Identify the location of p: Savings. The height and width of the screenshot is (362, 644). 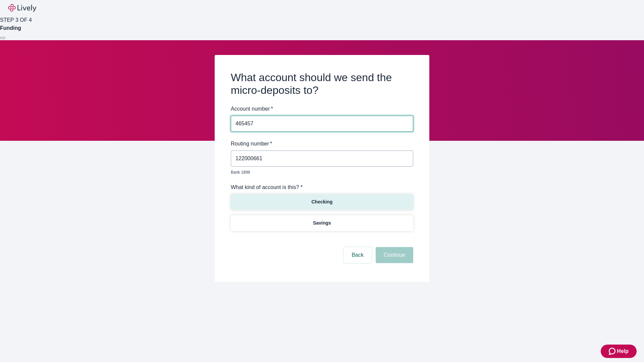
(322, 223).